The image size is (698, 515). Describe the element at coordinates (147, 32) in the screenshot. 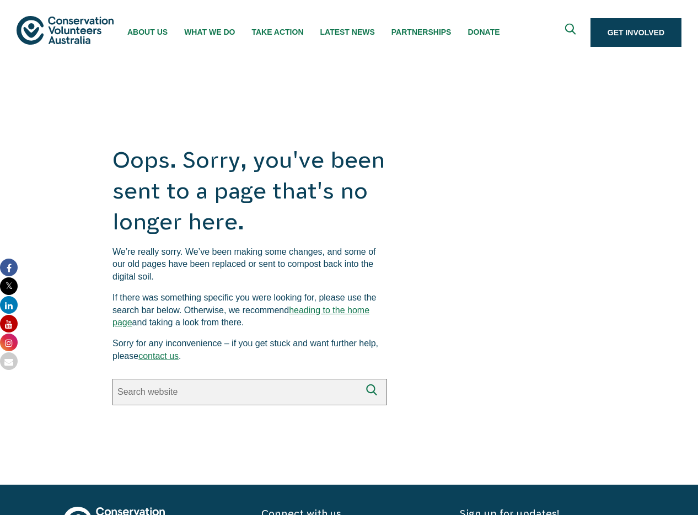

I see `span: About Us` at that location.